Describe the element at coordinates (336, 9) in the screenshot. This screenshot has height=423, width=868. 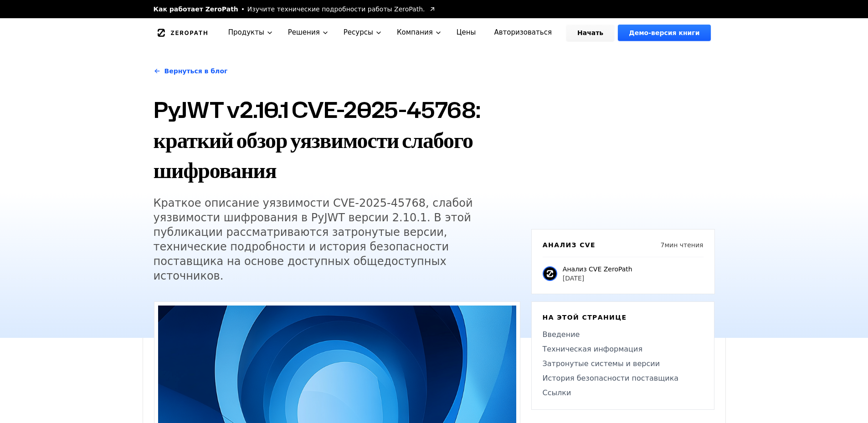
I see `font: Изучите технические подробности работы ZeroPath.` at that location.